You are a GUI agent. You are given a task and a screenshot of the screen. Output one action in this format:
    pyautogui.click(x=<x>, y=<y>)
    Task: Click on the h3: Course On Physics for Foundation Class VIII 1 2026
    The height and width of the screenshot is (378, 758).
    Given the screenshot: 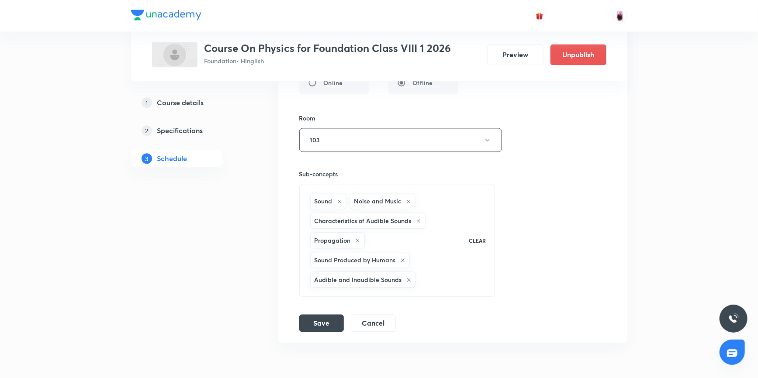 What is the action you would take?
    pyautogui.click(x=328, y=48)
    